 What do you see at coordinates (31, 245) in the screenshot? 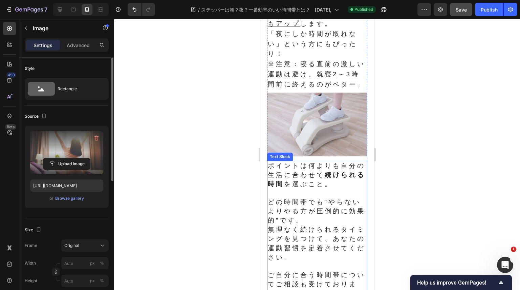
I see `label: Frame` at bounding box center [31, 245].